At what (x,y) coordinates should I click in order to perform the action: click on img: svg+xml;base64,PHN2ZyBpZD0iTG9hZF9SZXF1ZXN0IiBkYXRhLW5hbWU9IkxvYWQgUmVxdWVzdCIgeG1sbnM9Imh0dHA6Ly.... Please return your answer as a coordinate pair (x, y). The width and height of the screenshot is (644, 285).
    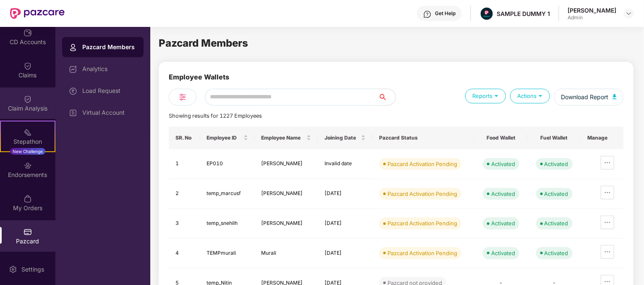
    Looking at the image, I should click on (73, 91).